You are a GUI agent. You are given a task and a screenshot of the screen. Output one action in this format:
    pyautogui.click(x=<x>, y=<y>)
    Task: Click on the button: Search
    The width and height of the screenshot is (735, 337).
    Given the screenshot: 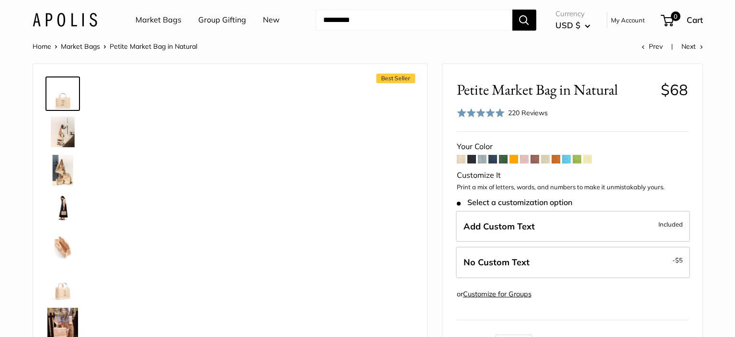 What is the action you would take?
    pyautogui.click(x=524, y=20)
    